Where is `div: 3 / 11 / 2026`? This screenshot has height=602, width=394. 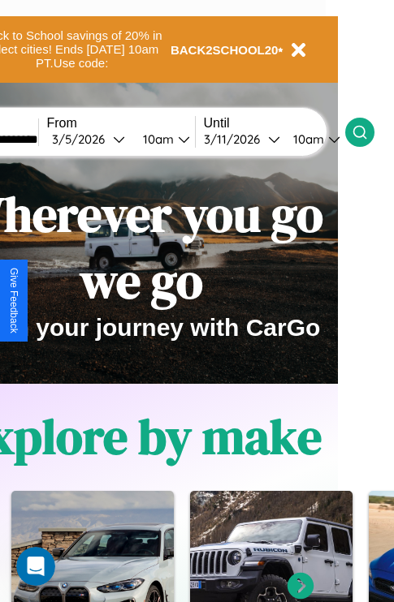 div: 3 / 11 / 2026 is located at coordinates (235, 139).